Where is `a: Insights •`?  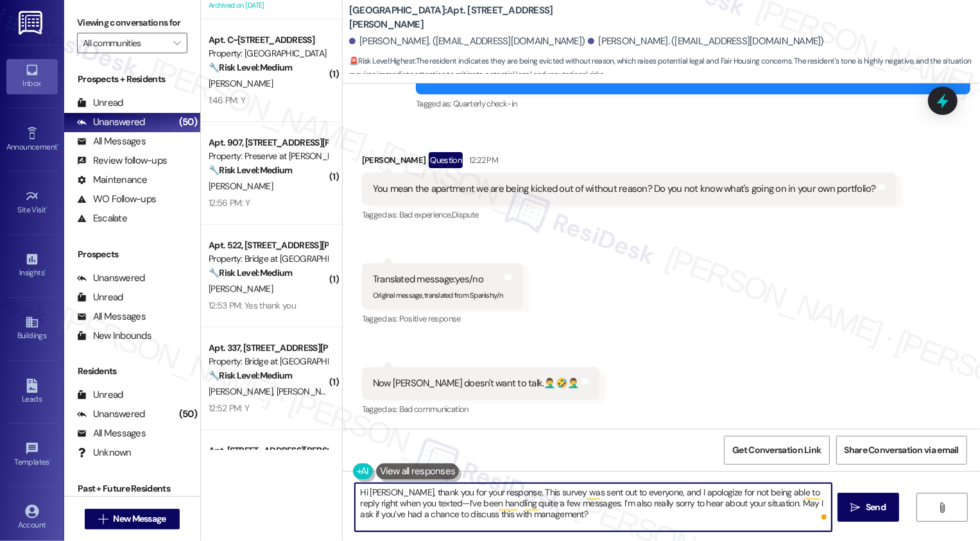 a: Insights • is located at coordinates (32, 266).